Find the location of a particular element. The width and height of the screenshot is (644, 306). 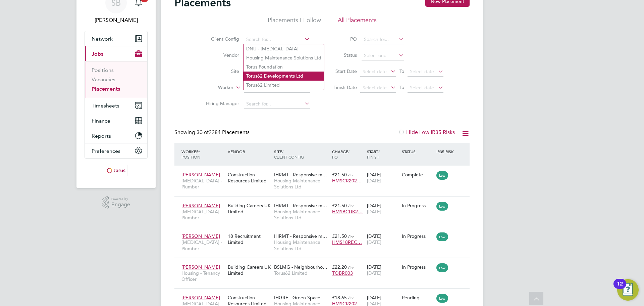

label: Start Date is located at coordinates (342, 71).